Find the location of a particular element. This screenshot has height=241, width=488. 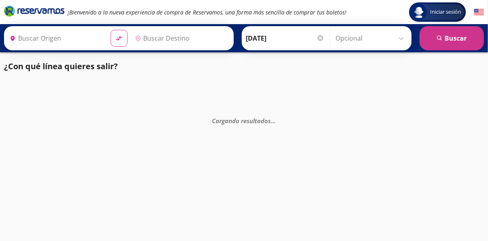

em: ¡Bienvenido a la nueva experiencia de compra de Reservamos, una forma más sencilla de comprar tus... is located at coordinates (207, 12).